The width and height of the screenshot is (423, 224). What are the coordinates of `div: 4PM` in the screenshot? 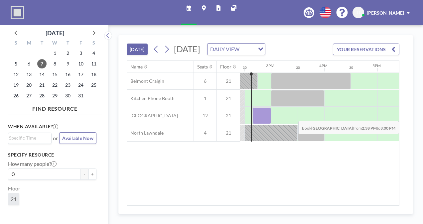 It's located at (323, 65).